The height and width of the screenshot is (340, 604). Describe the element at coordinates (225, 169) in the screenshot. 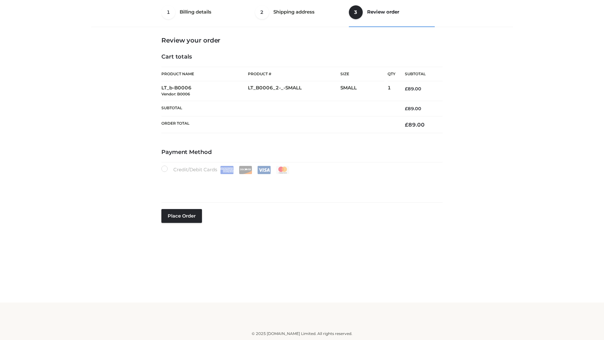

I see `label: Credit/Debit Cards` at that location.